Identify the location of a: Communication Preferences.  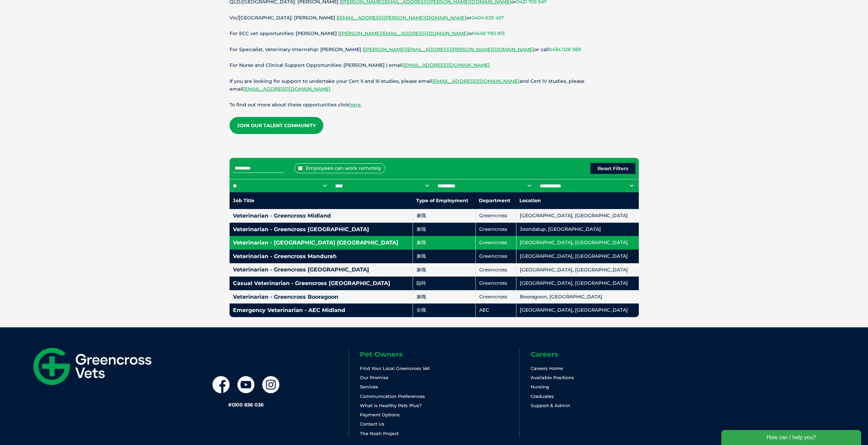
(393, 396).